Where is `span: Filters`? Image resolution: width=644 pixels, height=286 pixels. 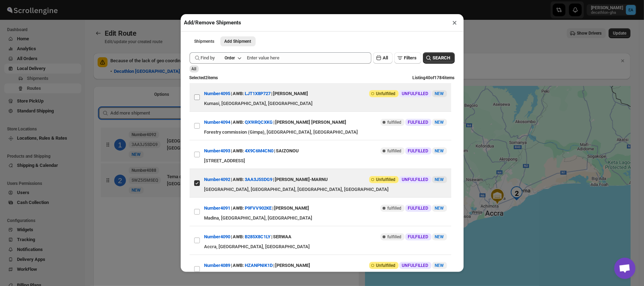 span: Filters is located at coordinates (411, 58).